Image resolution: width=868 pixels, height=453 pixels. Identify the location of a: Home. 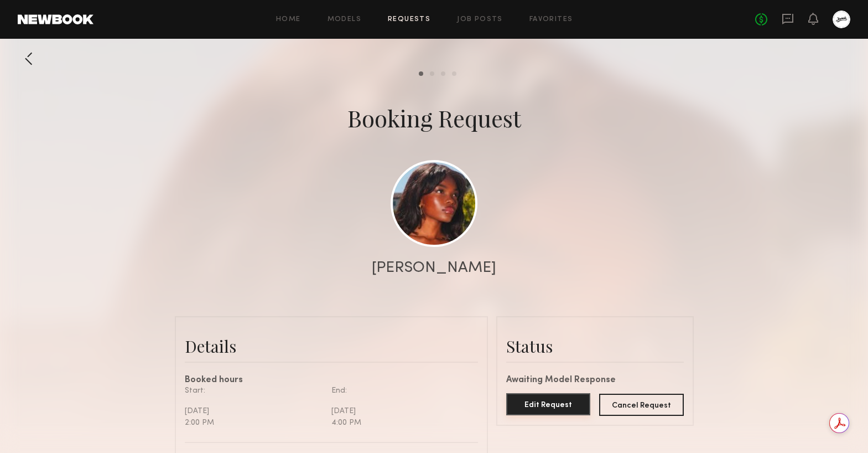
(288, 20).